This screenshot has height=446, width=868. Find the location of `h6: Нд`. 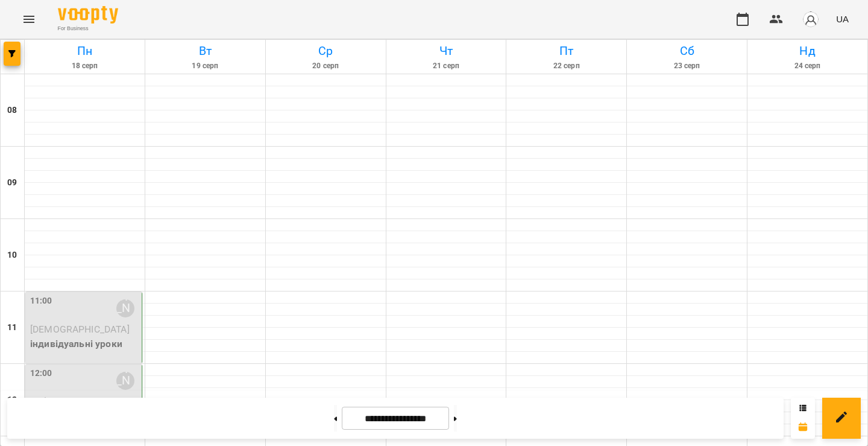

h6: Нд is located at coordinates (807, 50).